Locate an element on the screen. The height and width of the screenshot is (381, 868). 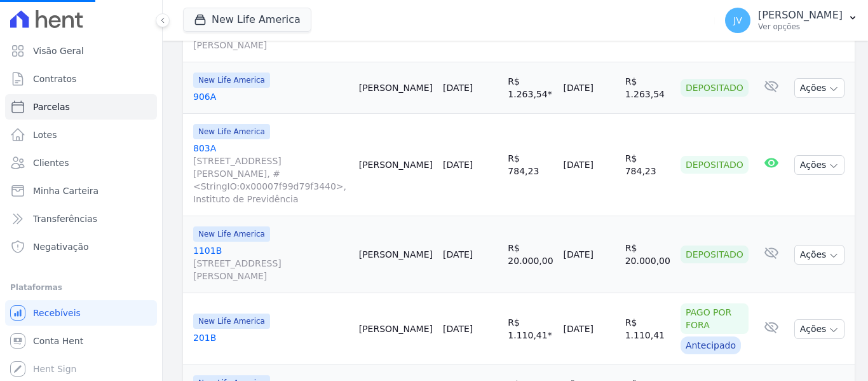
div: Plataformas is located at coordinates (81, 287).